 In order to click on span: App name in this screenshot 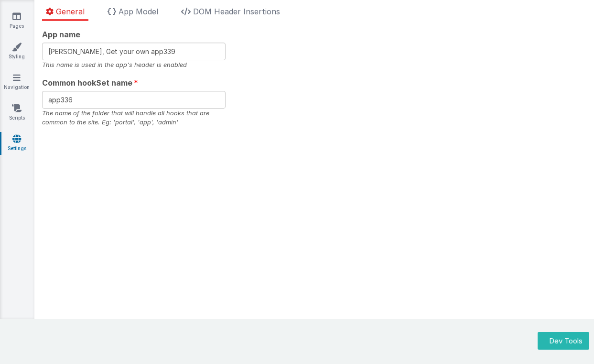, I will do `click(61, 34)`.